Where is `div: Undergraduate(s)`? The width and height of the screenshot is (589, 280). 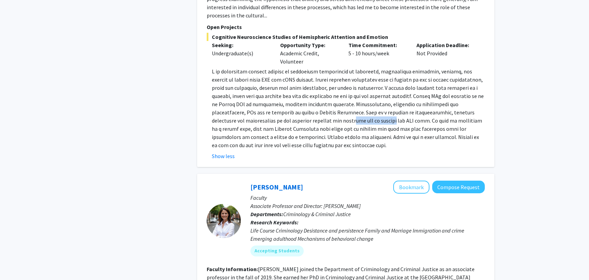
div: Undergraduate(s) is located at coordinates (241, 53).